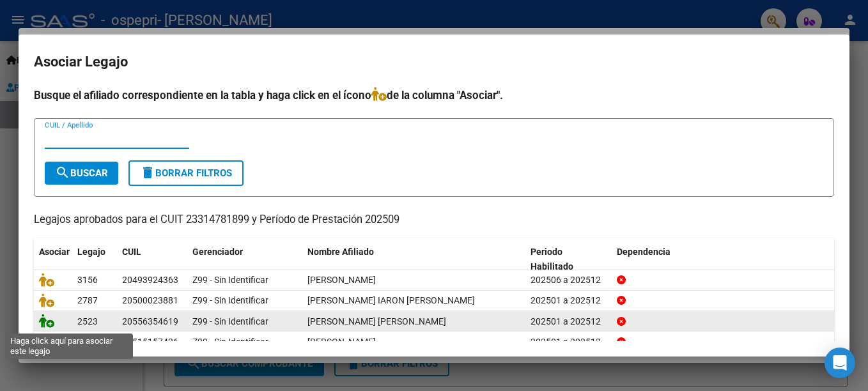 The width and height of the screenshot is (868, 391). What do you see at coordinates (152, 259) in the screenshot?
I see `datatable-header-cell: CUIL` at bounding box center [152, 259].